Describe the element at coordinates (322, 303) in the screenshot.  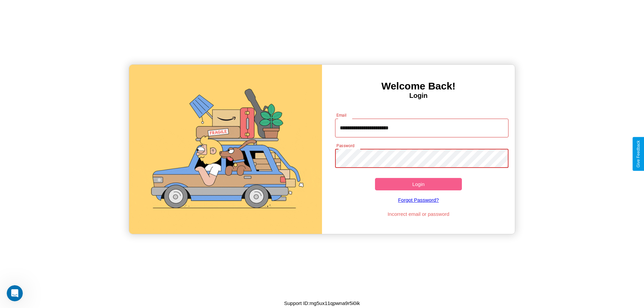
I see `p: Support ID: mg5ux11qpwna9r5i0ik` at that location.